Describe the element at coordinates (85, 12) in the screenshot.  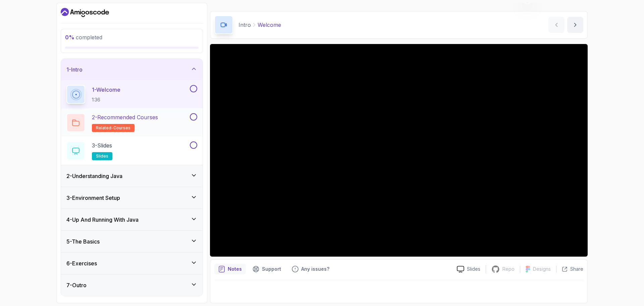
I see `a: Dashboard` at that location.